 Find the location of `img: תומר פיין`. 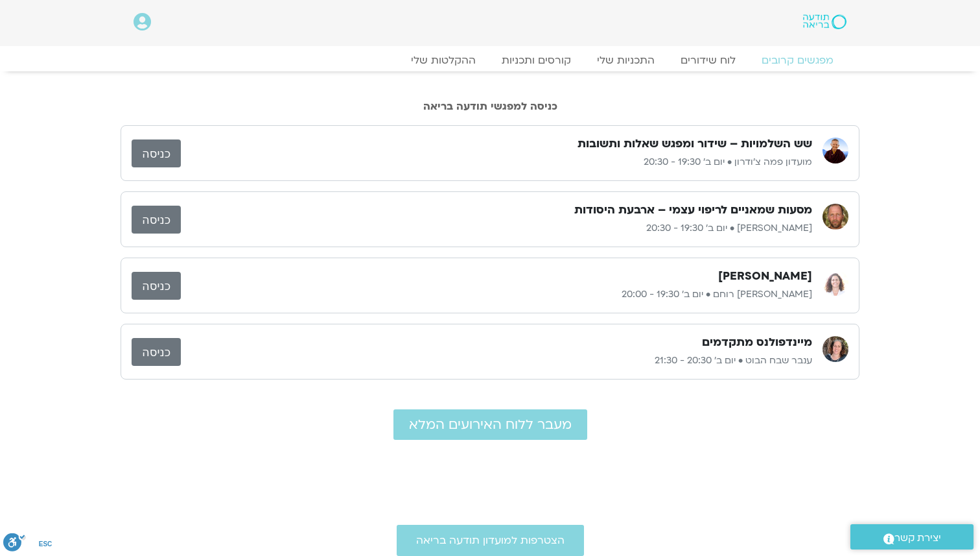

img: תומר פיין is located at coordinates (835, 216).